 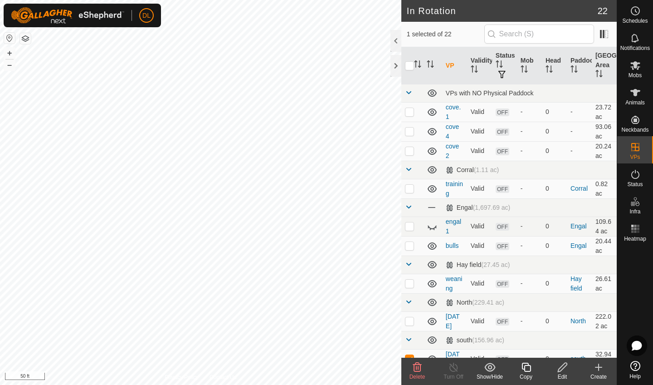 I want to click on a: Hay field, so click(x=576, y=283).